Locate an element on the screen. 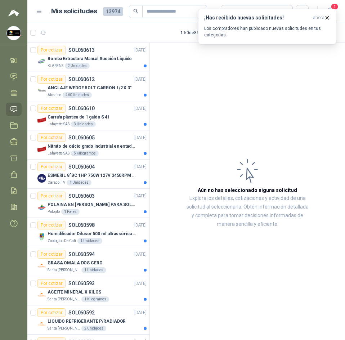  p: SOL060593 is located at coordinates (81, 283).